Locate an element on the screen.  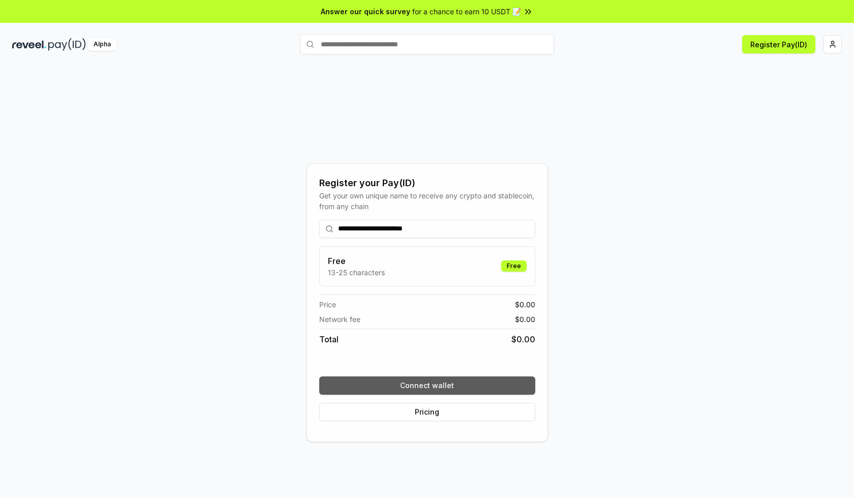
img: reveel_dark is located at coordinates (29, 44).